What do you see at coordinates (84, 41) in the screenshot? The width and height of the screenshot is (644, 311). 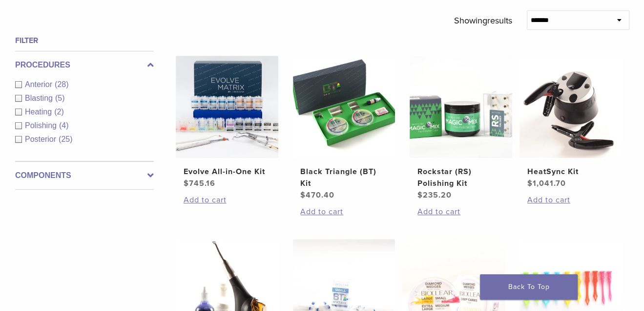 I see `h4: Filter` at bounding box center [84, 41].